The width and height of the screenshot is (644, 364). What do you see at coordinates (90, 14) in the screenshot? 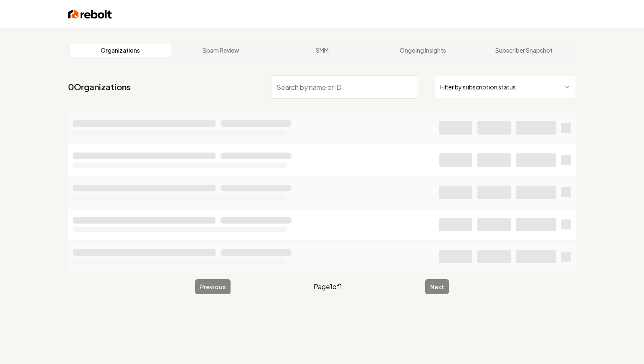
I see `img: Rebolt Logo` at bounding box center [90, 14].